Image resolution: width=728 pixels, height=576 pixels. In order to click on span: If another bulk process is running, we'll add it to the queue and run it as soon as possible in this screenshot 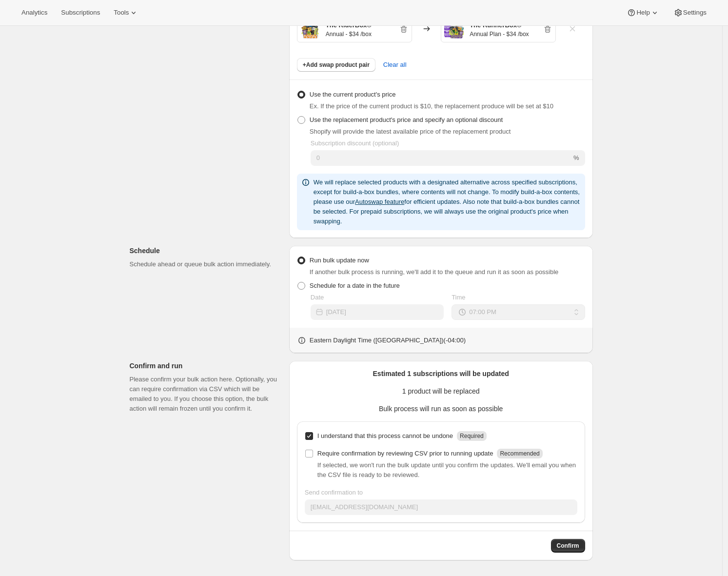, I will do `click(434, 272)`.